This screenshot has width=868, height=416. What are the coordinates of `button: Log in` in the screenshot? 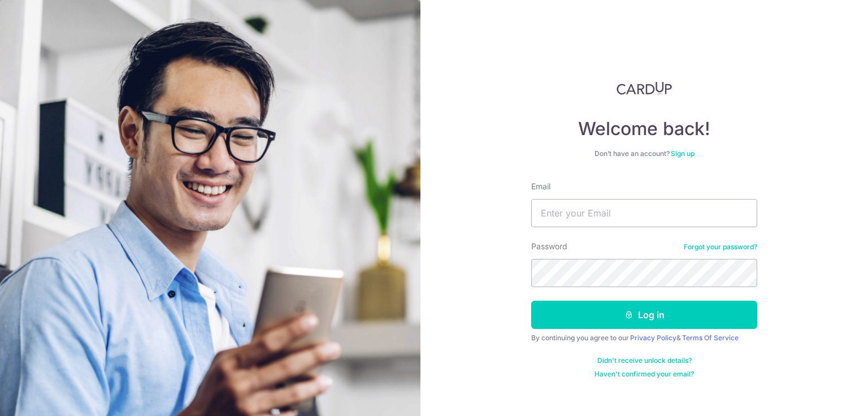 It's located at (644, 315).